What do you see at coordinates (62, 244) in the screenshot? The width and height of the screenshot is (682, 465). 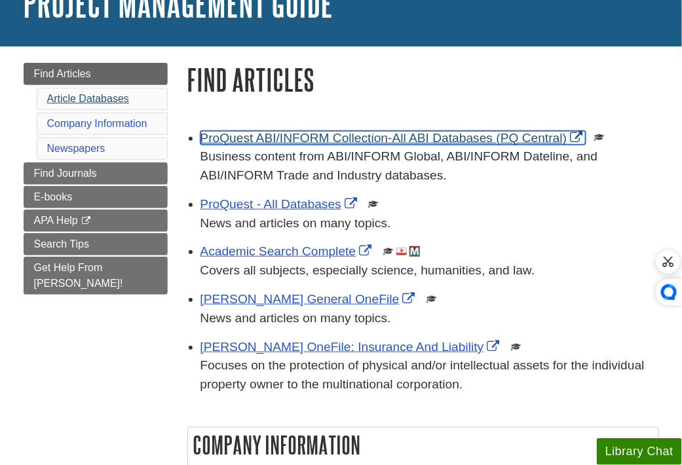 I see `span: Search Tips` at bounding box center [62, 244].